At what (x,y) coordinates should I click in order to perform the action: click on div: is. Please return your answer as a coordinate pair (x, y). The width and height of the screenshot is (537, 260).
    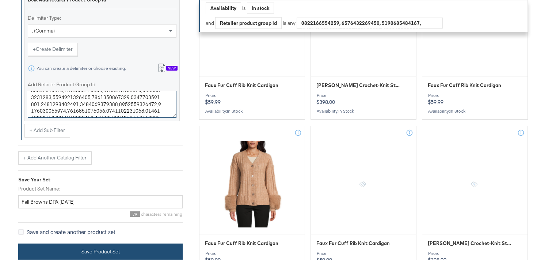
    Looking at the image, I should click on (244, 8).